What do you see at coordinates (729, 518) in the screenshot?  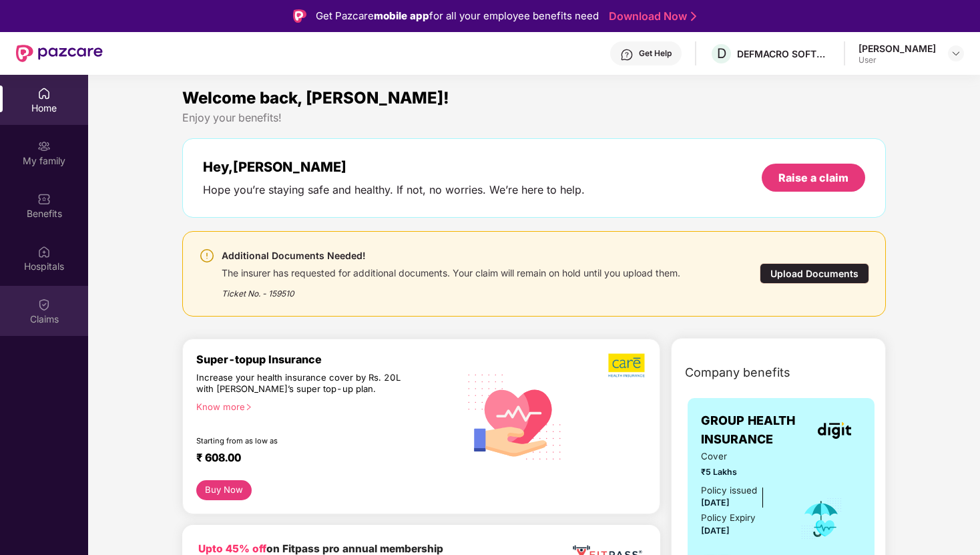 I see `div: Policy Expiry` at bounding box center [729, 518].